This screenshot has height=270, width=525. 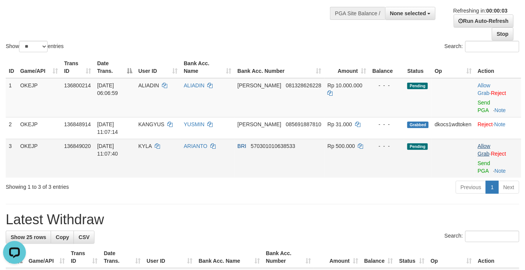 I want to click on div: PGA Site Balance /, so click(x=357, y=13).